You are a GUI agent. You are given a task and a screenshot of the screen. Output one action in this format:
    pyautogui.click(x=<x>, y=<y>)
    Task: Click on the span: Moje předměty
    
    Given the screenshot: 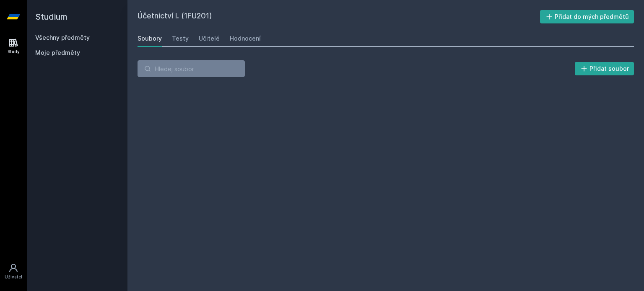 What is the action you would take?
    pyautogui.click(x=57, y=53)
    